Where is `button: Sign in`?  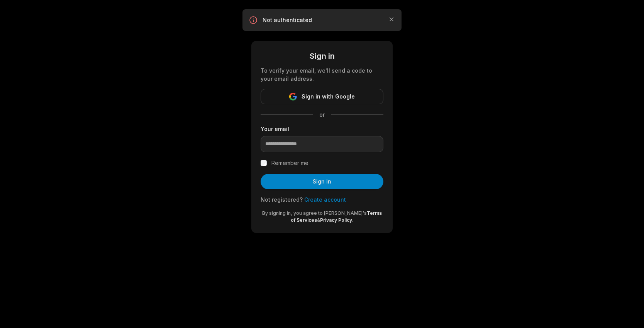 button: Sign in is located at coordinates (322, 182).